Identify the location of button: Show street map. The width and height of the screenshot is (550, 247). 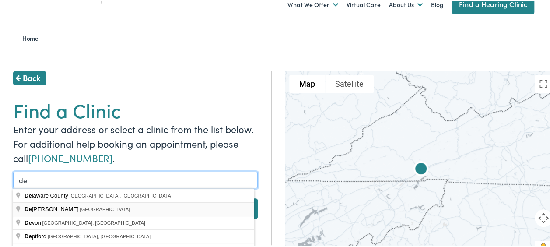
(307, 83).